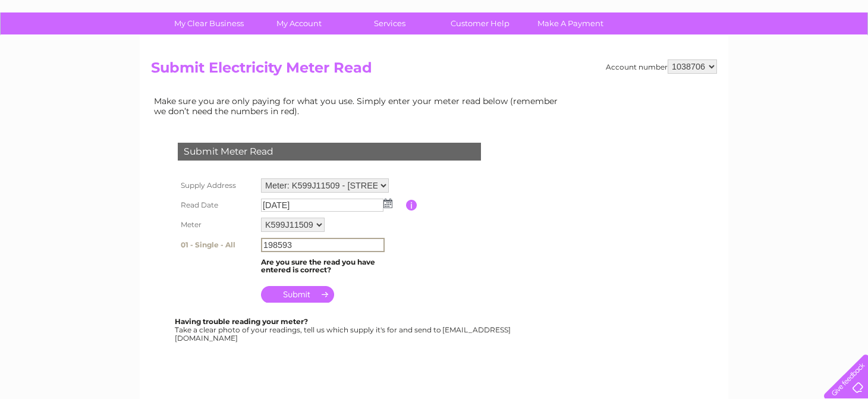  What do you see at coordinates (330, 152) in the screenshot?
I see `div: Submit Meter Read` at bounding box center [330, 152].